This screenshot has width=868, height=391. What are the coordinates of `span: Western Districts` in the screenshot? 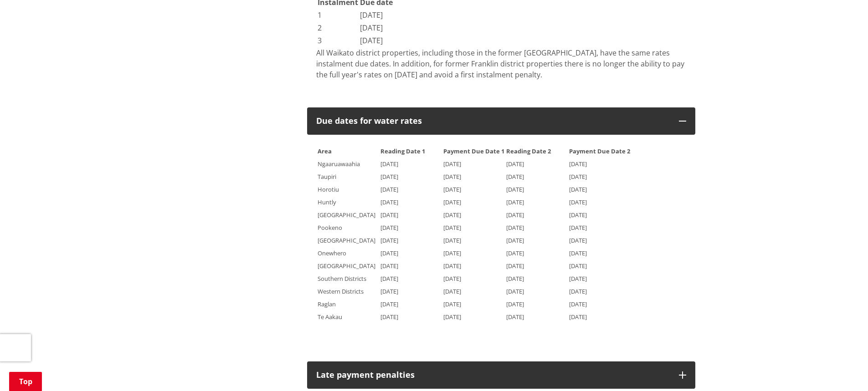 It's located at (341, 291).